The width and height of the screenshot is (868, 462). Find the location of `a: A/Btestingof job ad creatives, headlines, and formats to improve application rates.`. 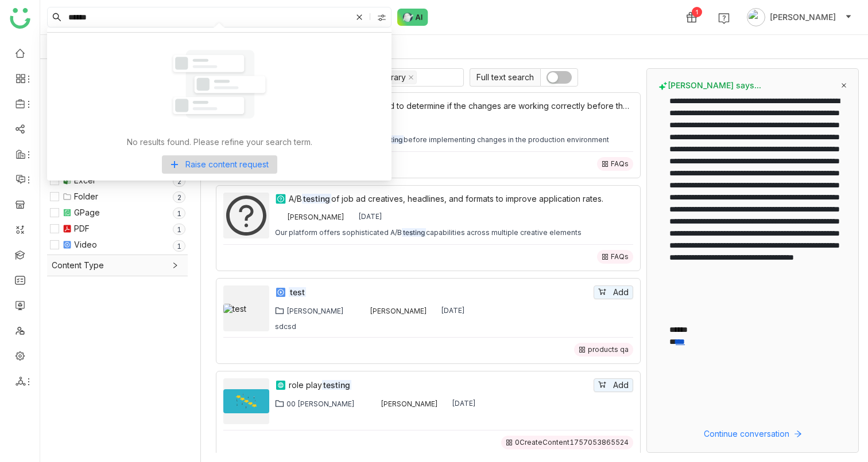

a: A/Btestingof job ad creatives, headlines, and formats to improve application rates. is located at coordinates (461, 199).